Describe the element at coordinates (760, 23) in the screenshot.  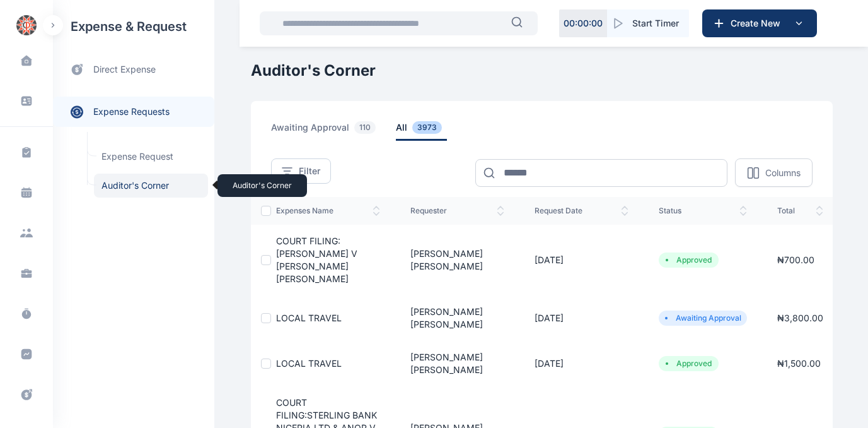
I see `button: Create New` at that location.